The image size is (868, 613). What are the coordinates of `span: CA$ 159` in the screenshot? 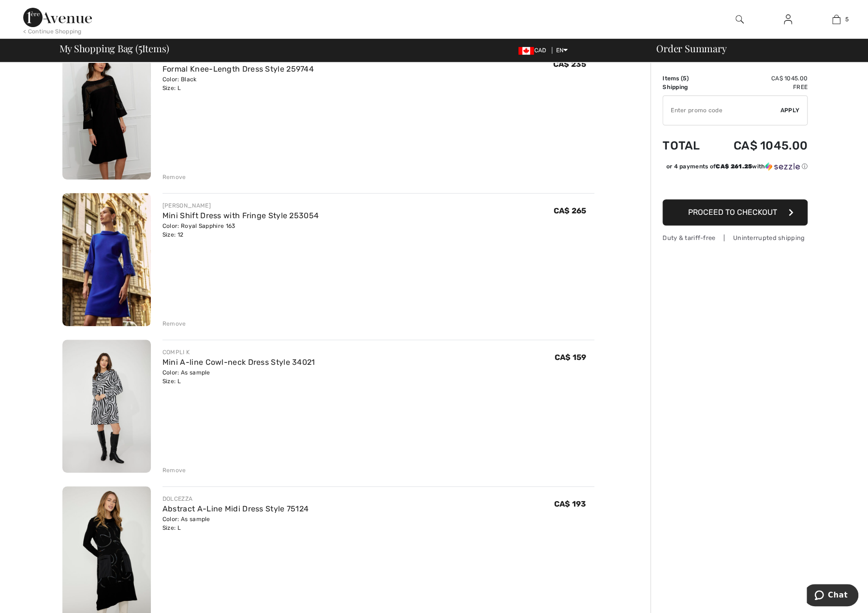 It's located at (570, 357).